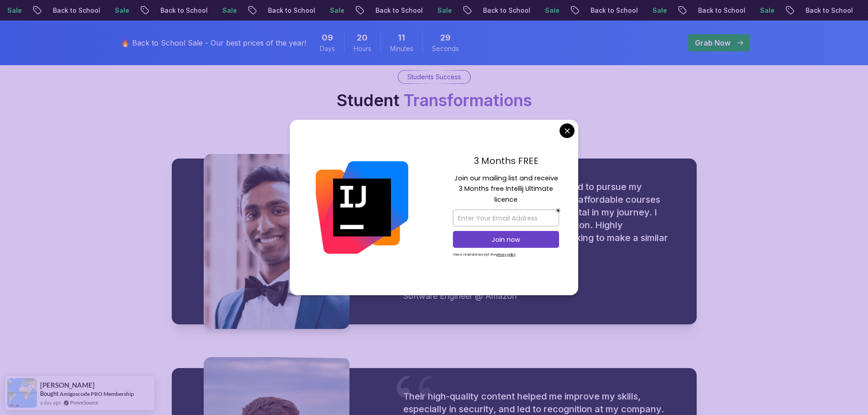  Describe the element at coordinates (51, 402) in the screenshot. I see `span: a day ago` at that location.